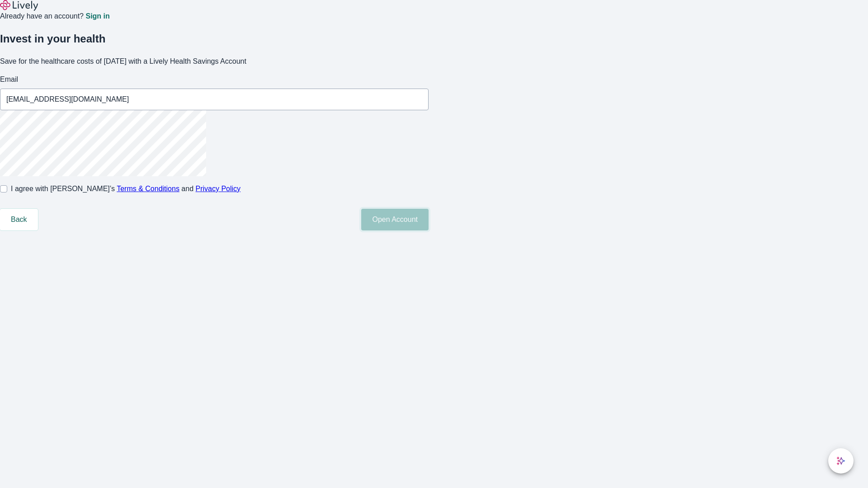  What do you see at coordinates (840, 460) in the screenshot?
I see `svg: Lively AI Assistant` at bounding box center [840, 460].